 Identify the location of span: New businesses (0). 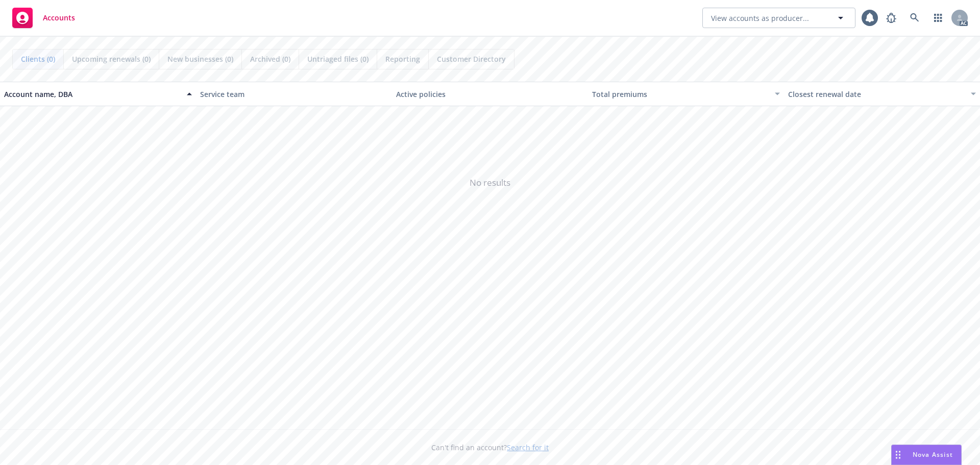
(200, 58).